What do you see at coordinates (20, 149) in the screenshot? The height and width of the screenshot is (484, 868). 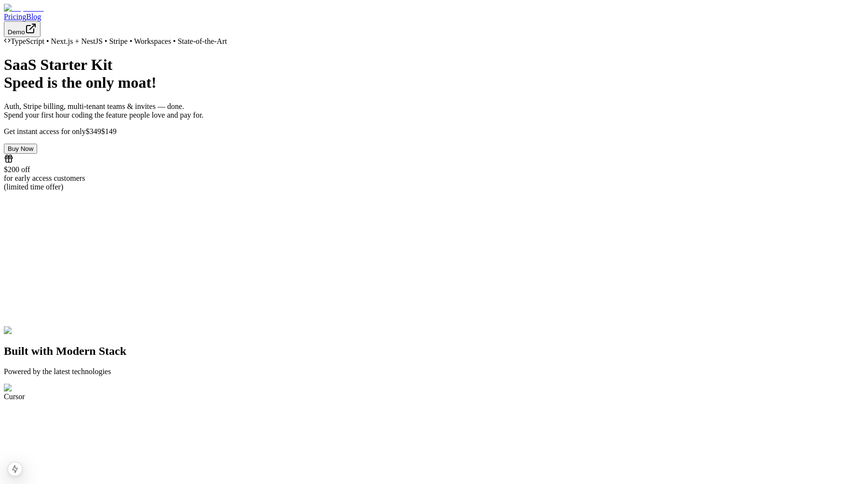 I see `button: Buy Now` at bounding box center [20, 149].